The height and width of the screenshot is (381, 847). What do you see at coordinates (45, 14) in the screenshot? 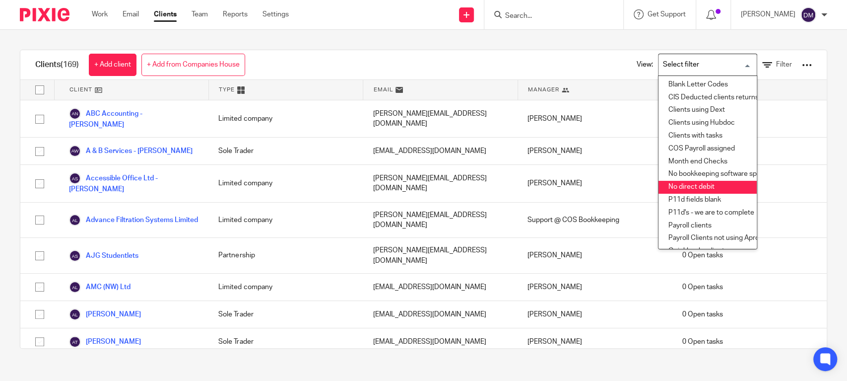
I see `img: Pixie` at bounding box center [45, 14].